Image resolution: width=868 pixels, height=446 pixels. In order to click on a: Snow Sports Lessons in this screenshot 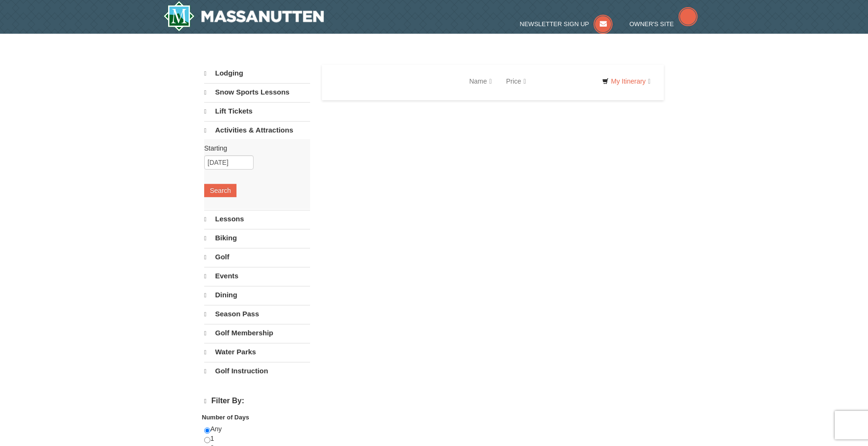, I will do `click(257, 92)`.